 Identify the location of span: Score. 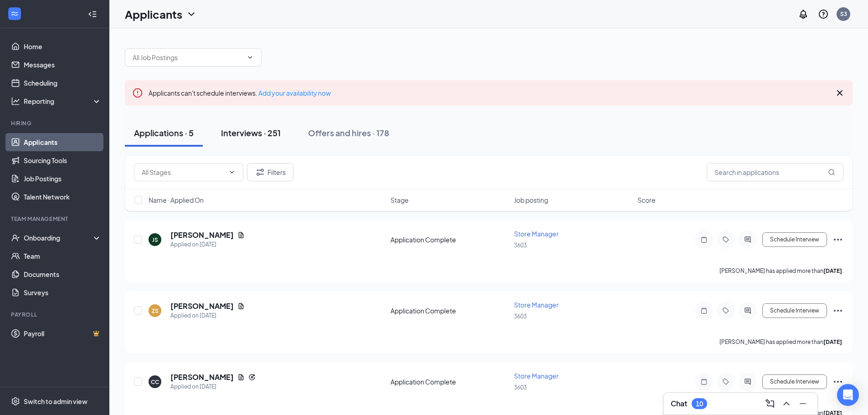
(647, 200).